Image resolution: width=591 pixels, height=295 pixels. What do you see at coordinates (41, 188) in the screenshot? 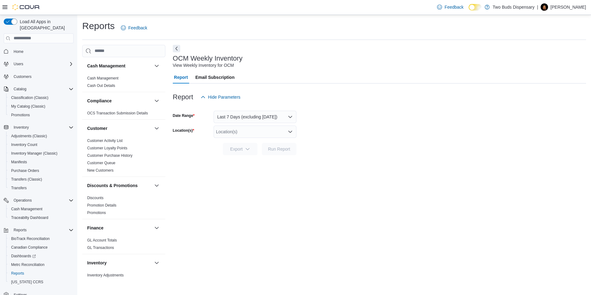
I see `button: Transfers` at bounding box center [41, 188].